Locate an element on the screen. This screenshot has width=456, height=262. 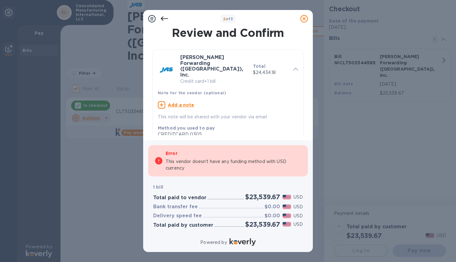
b: Error is located at coordinates (171, 153).